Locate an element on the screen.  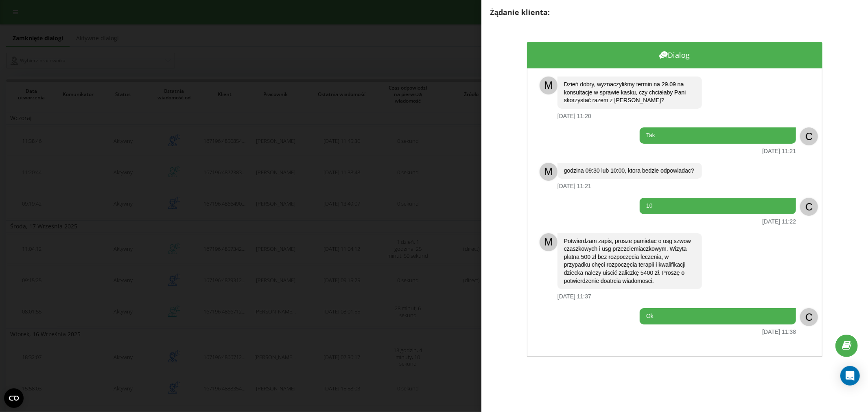
div: Dzień dobry, wyznaczyliśmy termin na 29.09 na konsultacje w sprawie kasku, czy chciałaby Pani sko... is located at coordinates (630, 92).